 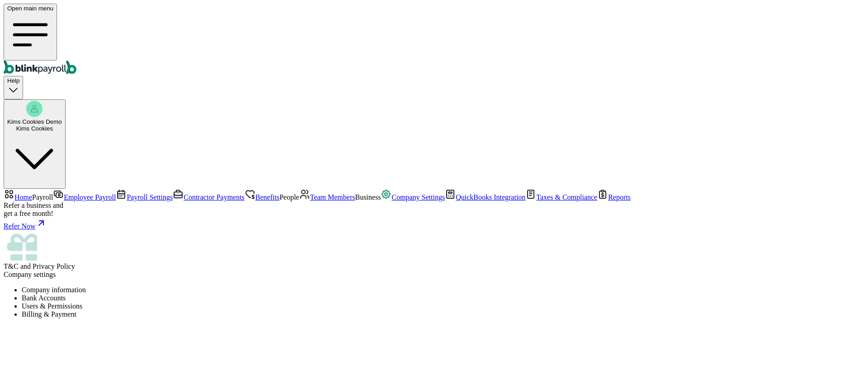 What do you see at coordinates (84, 197) in the screenshot?
I see `a: Employee Payroll` at bounding box center [84, 197].